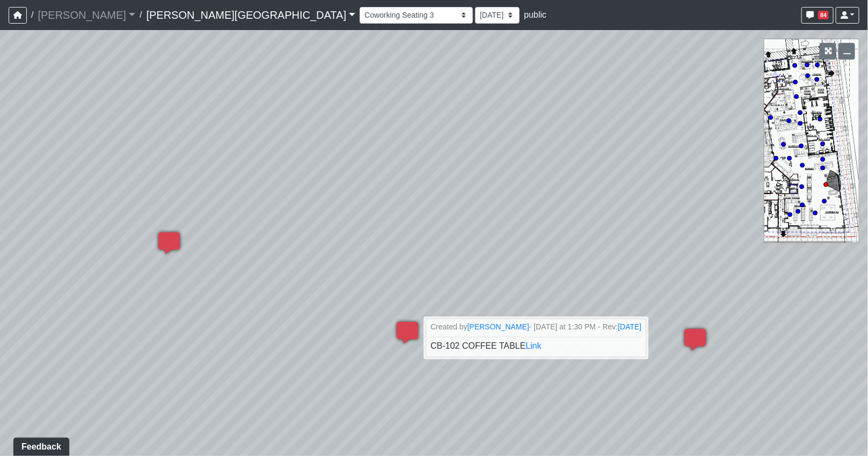 This screenshot has height=456, width=868. I want to click on span: CB-102 COFFEE TABLE, so click(486, 345).